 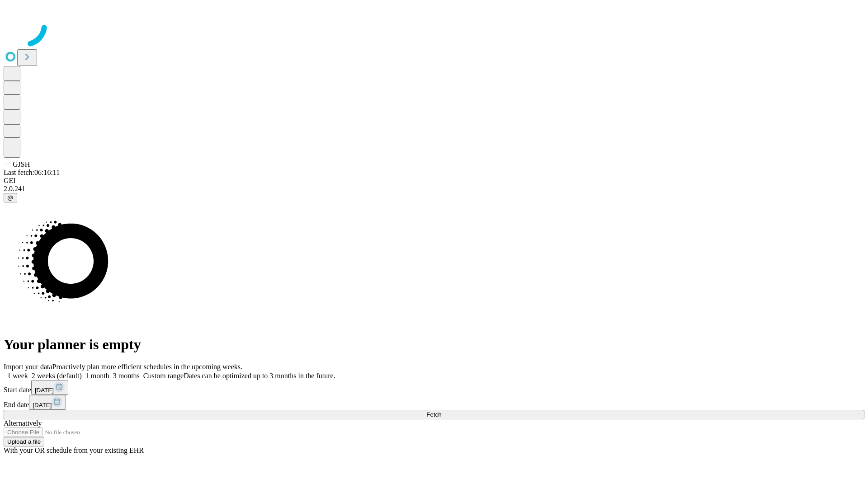 What do you see at coordinates (434, 415) in the screenshot?
I see `button: Fetch` at bounding box center [434, 415].